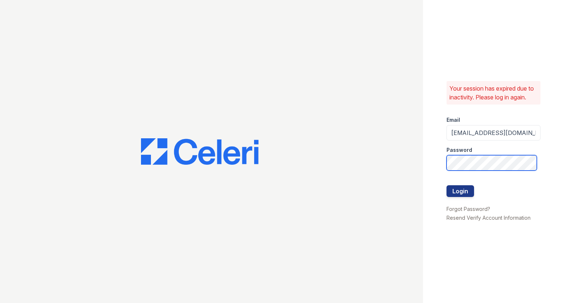 The width and height of the screenshot is (564, 303). I want to click on a: Resend Verify Account Information, so click(489, 218).